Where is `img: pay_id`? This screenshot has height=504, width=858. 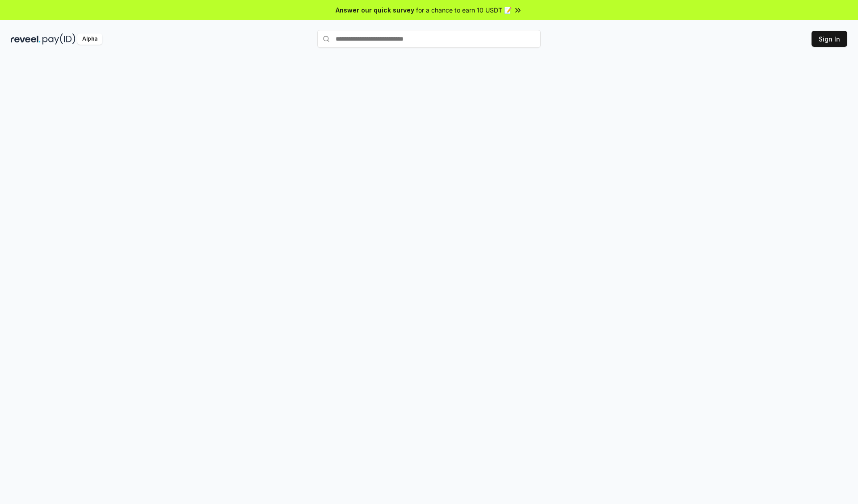
img: pay_id is located at coordinates (59, 38).